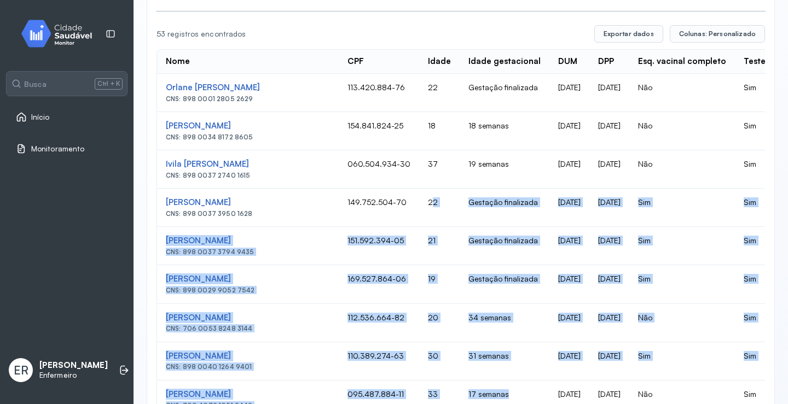 The image size is (788, 404). What do you see at coordinates (73, 375) in the screenshot?
I see `p: Enfermeiro` at bounding box center [73, 375].